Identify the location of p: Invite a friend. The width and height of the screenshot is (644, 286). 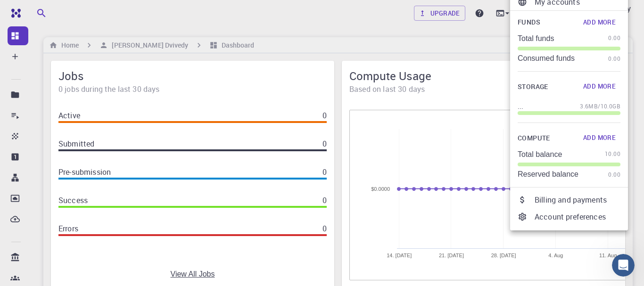
(577, 234).